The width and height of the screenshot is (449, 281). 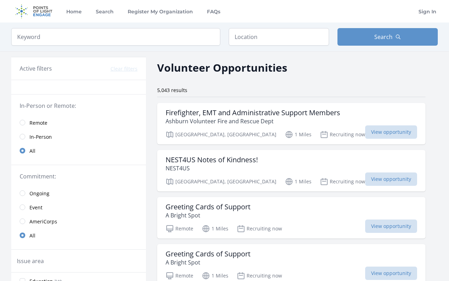 I want to click on span: Remote, so click(x=38, y=123).